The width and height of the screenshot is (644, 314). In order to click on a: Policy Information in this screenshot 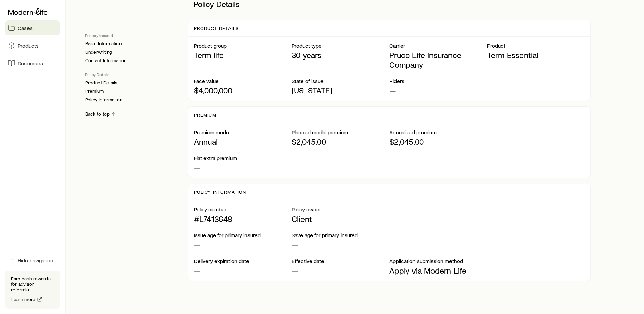, I will do `click(104, 100)`.